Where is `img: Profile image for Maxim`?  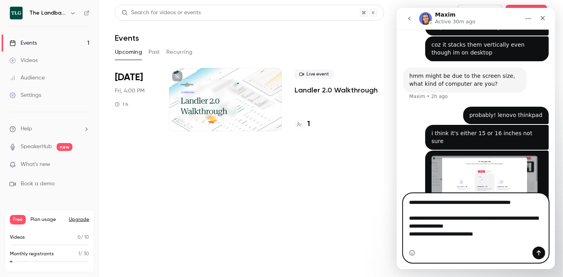
img: Profile image for Maxim is located at coordinates (29, 11).